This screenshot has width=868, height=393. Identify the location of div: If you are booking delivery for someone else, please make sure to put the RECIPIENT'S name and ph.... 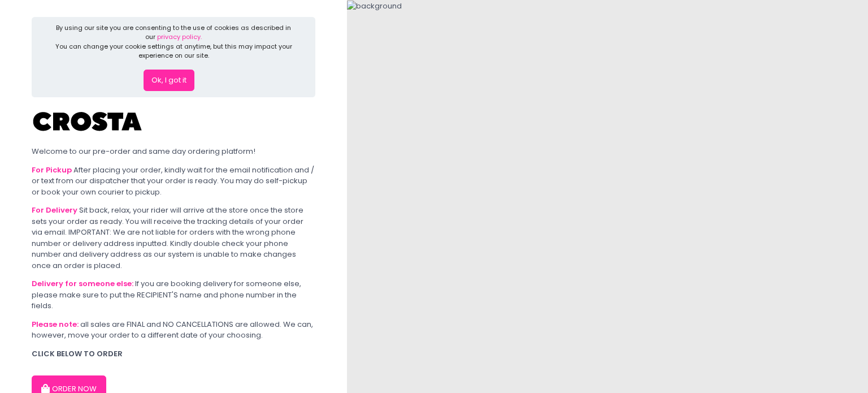
(173, 295).